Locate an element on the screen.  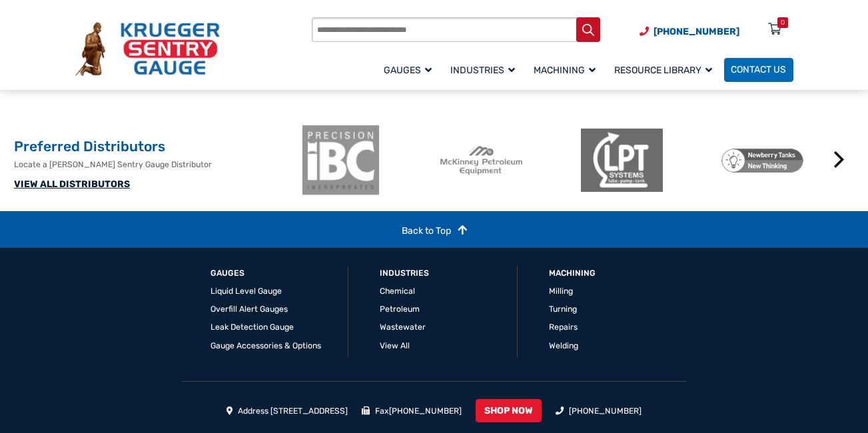
span: Industries is located at coordinates (482, 70).